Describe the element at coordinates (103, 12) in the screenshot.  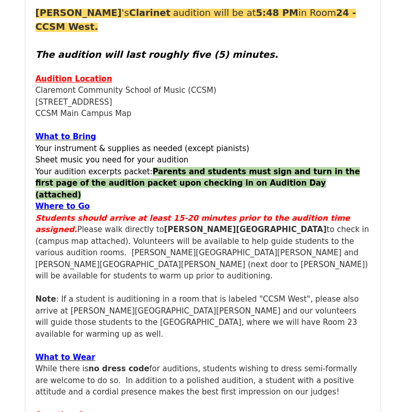
I see `font: 's` at that location.